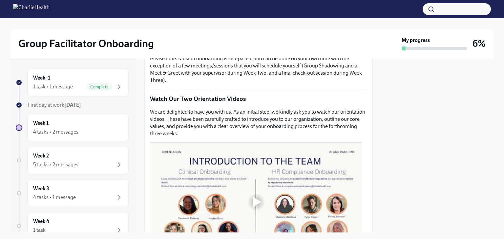 The height and width of the screenshot is (239, 504). What do you see at coordinates (41, 123) in the screenshot?
I see `h6: Week 1` at bounding box center [41, 123].